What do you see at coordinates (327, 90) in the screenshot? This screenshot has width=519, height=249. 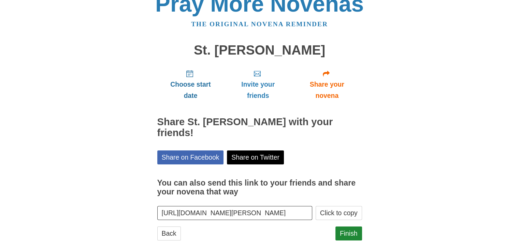 I see `span: Share your novena` at bounding box center [327, 90].